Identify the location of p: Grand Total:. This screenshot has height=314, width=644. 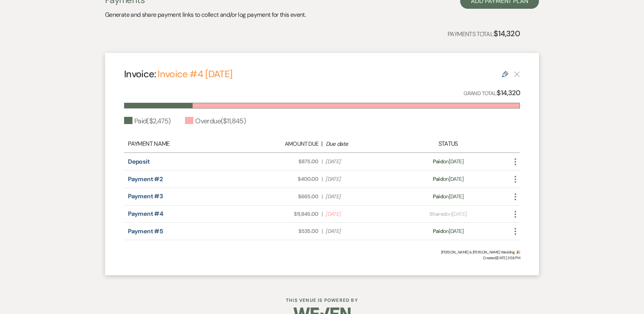
(491, 93).